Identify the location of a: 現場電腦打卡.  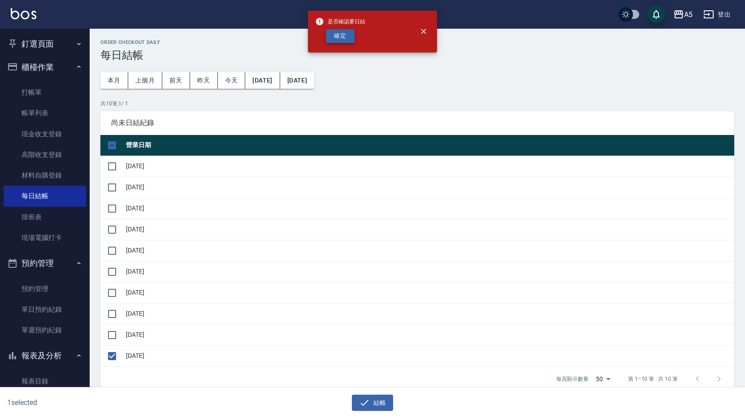
(45, 238).